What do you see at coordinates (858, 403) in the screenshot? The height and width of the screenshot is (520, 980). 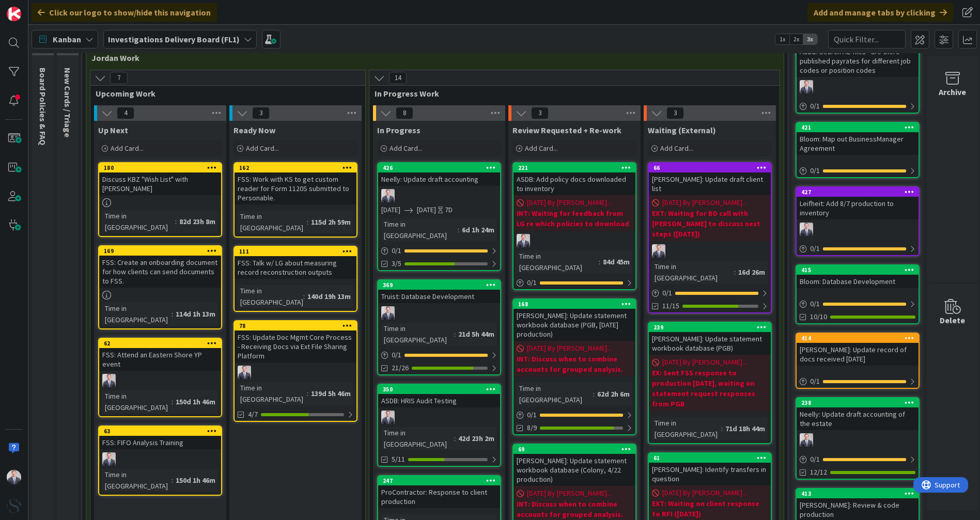 I see `div: 238` at bounding box center [858, 403].